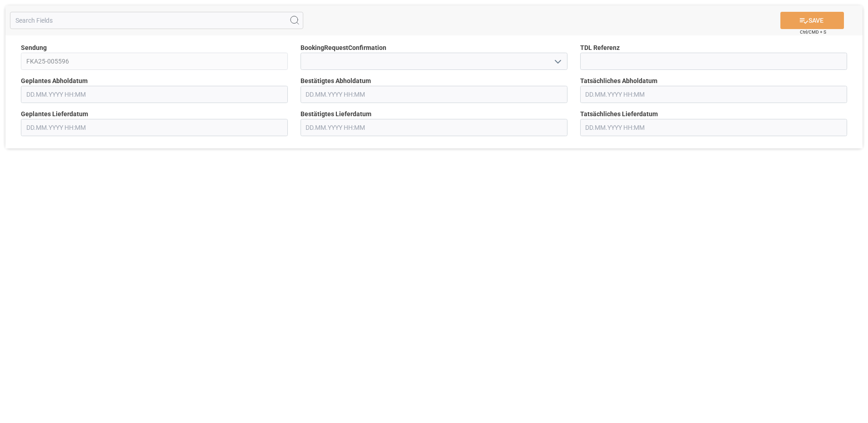 The image size is (868, 423). Describe the element at coordinates (812, 21) in the screenshot. I see `button: SAVE` at that location.